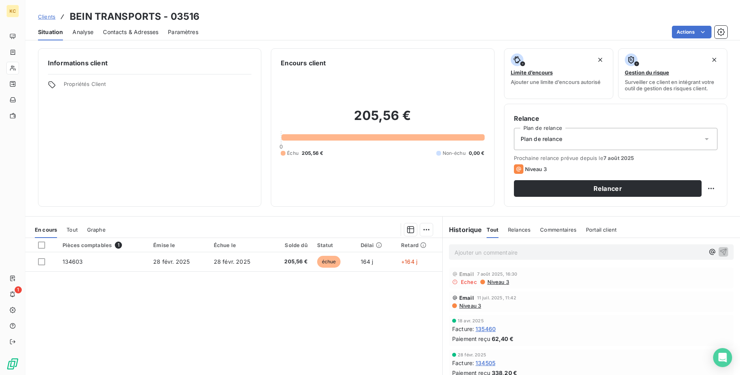 This screenshot has height=375, width=740. I want to click on span: Portail client, so click(601, 230).